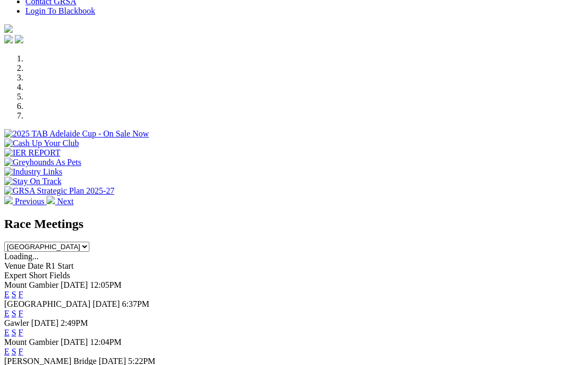 The height and width of the screenshot is (365, 588). I want to click on a: Next, so click(60, 201).